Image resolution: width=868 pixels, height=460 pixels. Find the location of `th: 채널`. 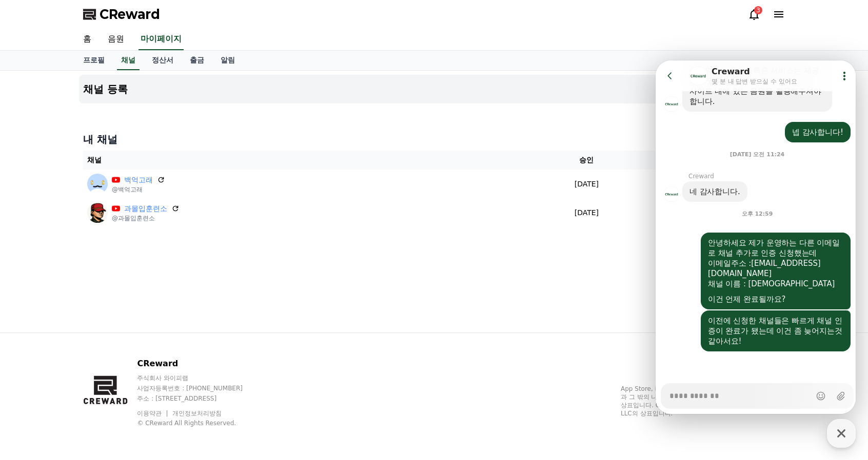

th: 채널 is located at coordinates (299, 160).